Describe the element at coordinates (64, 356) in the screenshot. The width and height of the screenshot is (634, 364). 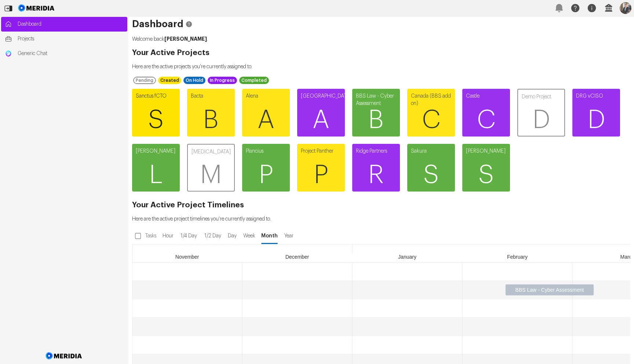
I see `img: Meridia Logo` at that location.